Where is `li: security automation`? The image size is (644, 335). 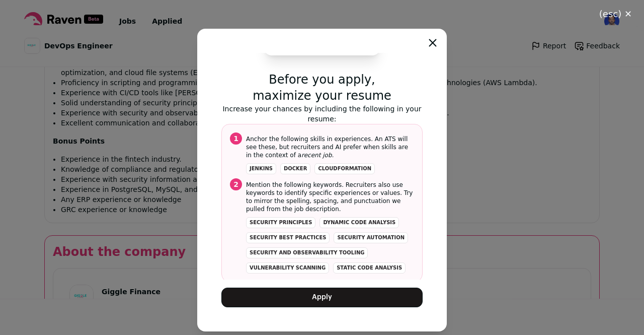
li: security automation is located at coordinates (371, 238).